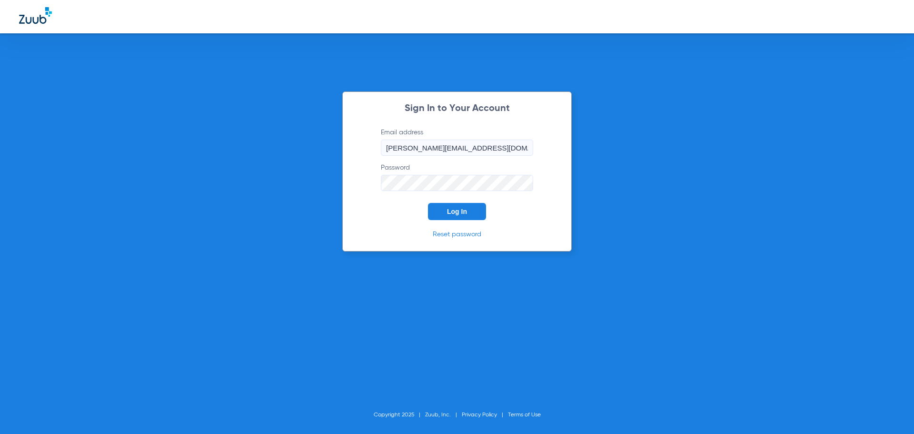  Describe the element at coordinates (35, 15) in the screenshot. I see `img: Zuub Logo` at that location.